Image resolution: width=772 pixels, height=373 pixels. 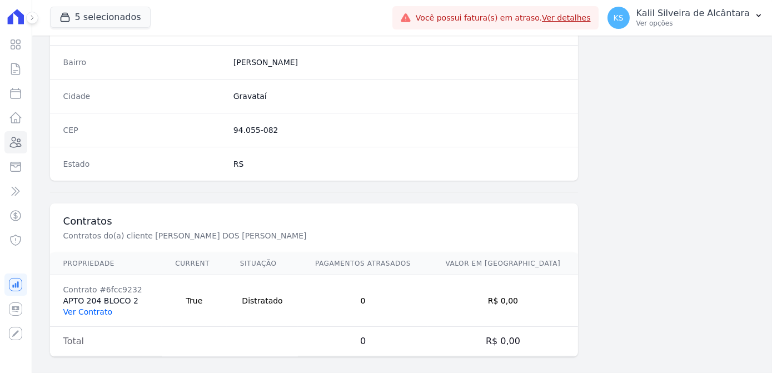 What do you see at coordinates (399, 164) in the screenshot?
I see `dd: RS` at bounding box center [399, 164].